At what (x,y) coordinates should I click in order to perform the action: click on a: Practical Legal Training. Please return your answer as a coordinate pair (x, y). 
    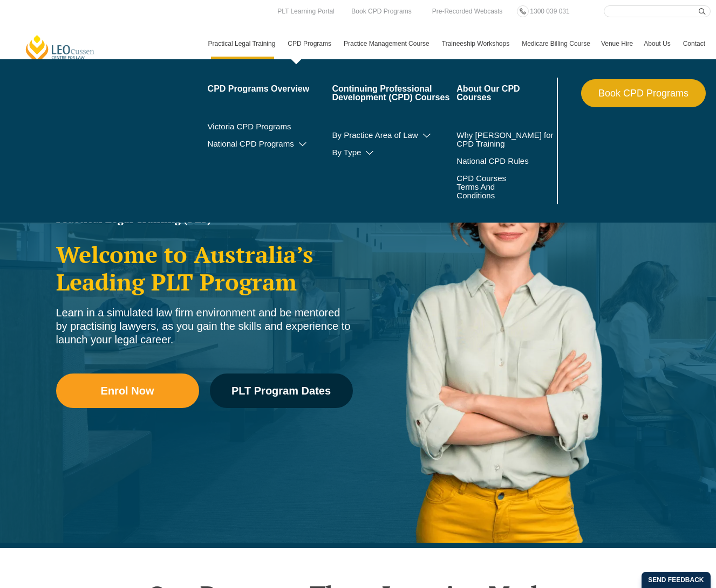
    Looking at the image, I should click on (243, 43).